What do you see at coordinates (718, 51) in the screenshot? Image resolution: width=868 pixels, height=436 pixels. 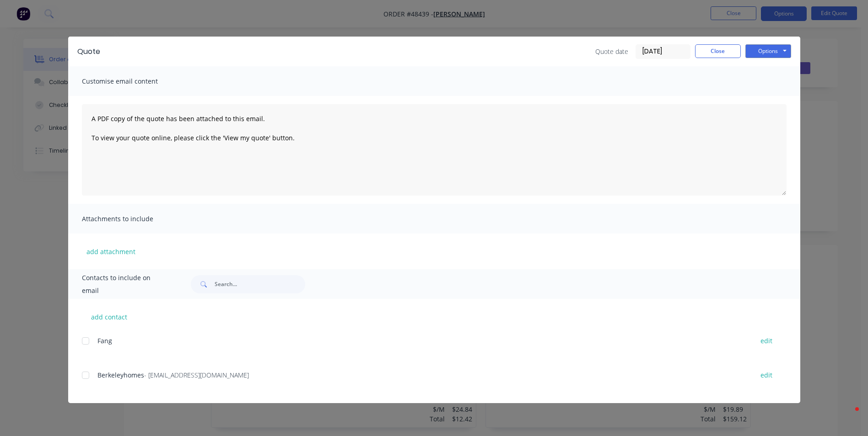 I see `button: Close` at bounding box center [718, 51].